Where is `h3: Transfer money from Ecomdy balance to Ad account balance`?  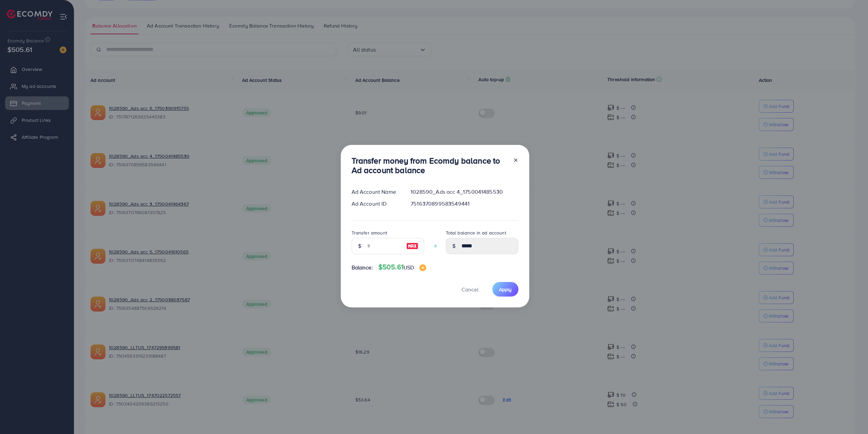
h3: Transfer money from Ecomdy balance to Ad account balance is located at coordinates (430, 166).